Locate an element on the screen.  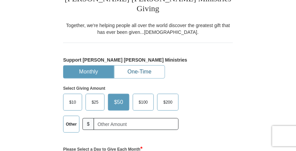
span: $100 is located at coordinates (143, 102).